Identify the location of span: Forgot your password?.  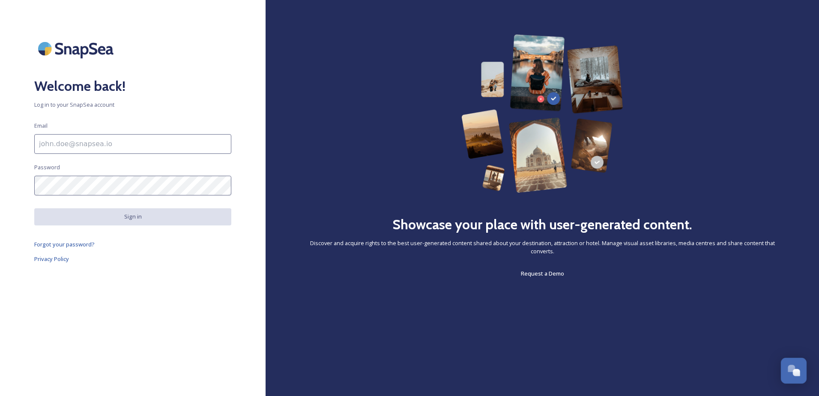
(64, 244).